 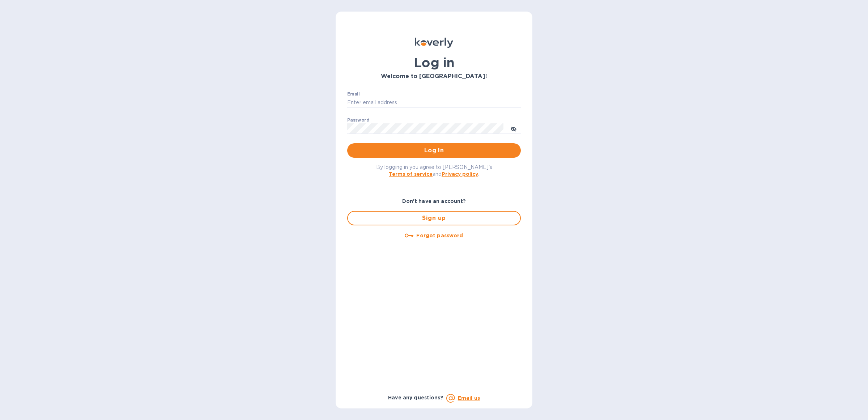 I want to click on a: Email us, so click(x=469, y=398).